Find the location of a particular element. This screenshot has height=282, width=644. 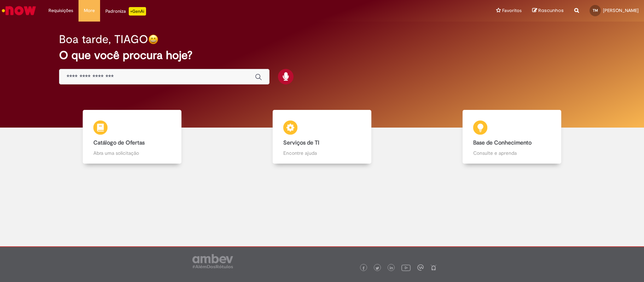

p: Abra uma solicitação is located at coordinates (132, 153).